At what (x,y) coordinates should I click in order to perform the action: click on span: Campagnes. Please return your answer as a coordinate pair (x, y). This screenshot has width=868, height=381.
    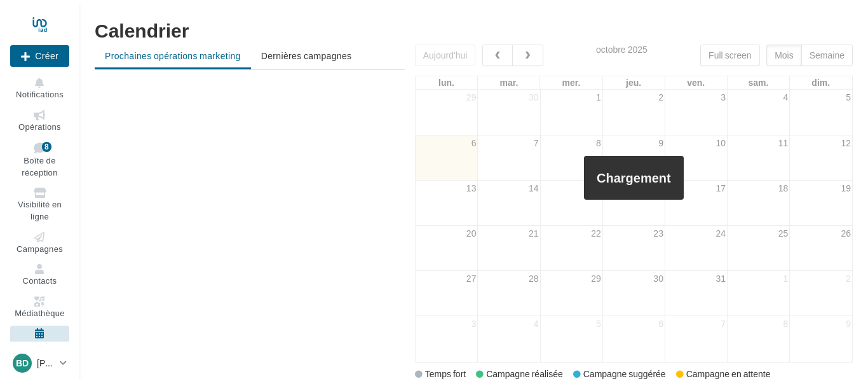
    Looking at the image, I should click on (40, 248).